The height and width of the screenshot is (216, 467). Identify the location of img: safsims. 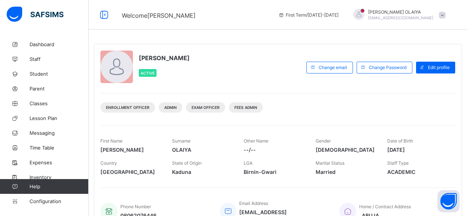
(35, 14).